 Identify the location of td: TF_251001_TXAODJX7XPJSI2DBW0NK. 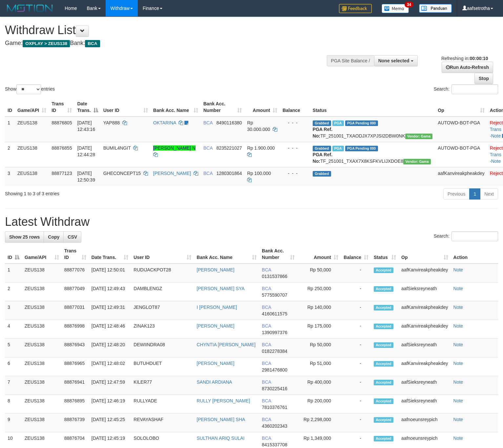
(372, 129).